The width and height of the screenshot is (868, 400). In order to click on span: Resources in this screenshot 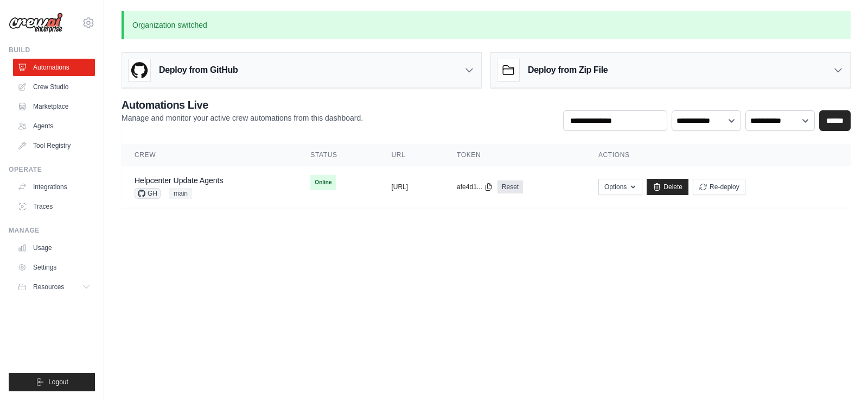, I will do `click(48, 287)`.